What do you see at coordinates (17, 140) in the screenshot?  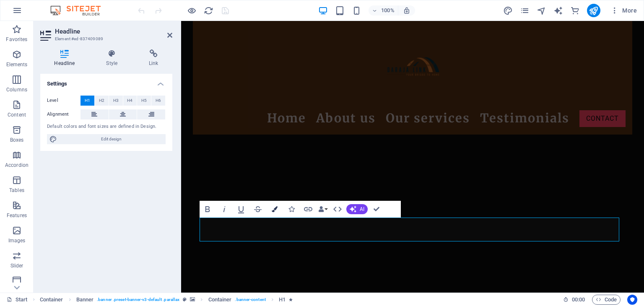 I see `p: Boxes` at bounding box center [17, 140].